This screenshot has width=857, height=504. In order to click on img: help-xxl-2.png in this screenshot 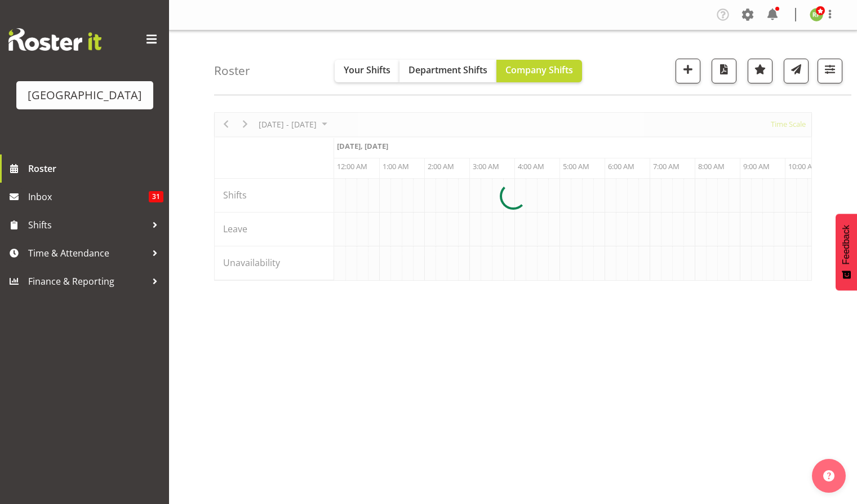, I will do `click(828, 475)`.